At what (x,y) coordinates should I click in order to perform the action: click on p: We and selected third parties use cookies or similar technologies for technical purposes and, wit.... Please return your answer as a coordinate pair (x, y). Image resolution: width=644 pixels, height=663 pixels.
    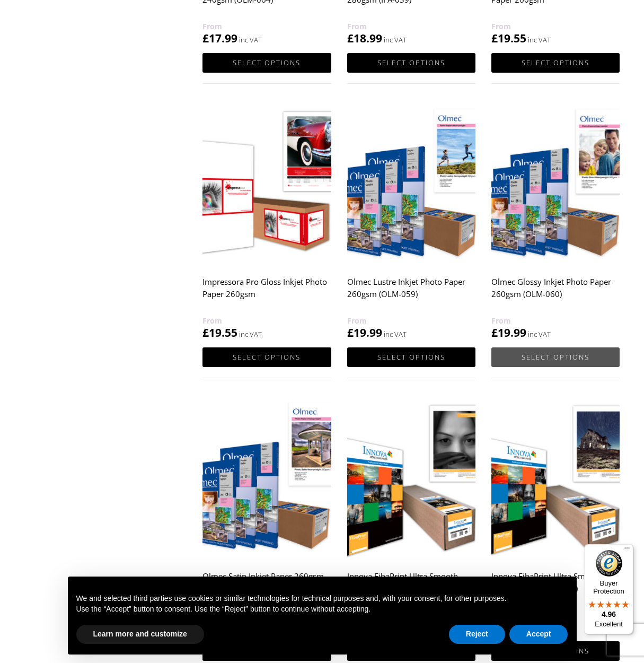
    Looking at the image, I should click on (322, 599).